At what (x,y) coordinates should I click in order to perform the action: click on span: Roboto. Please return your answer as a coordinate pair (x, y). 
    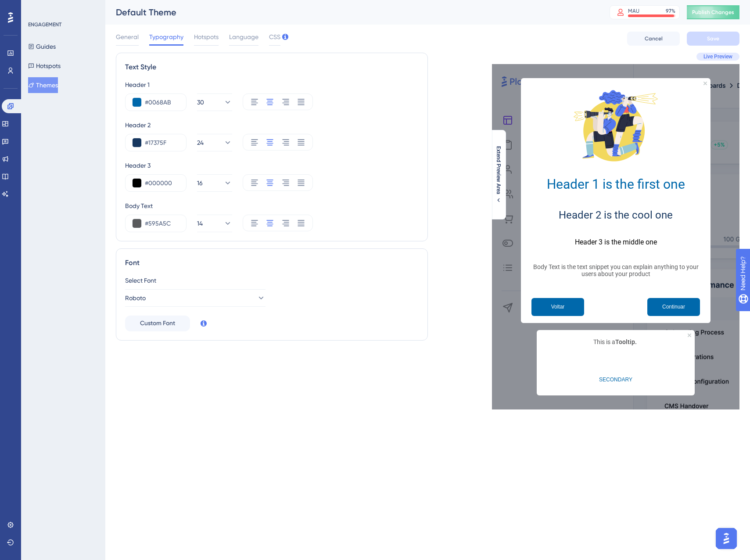
    Looking at the image, I should click on (135, 298).